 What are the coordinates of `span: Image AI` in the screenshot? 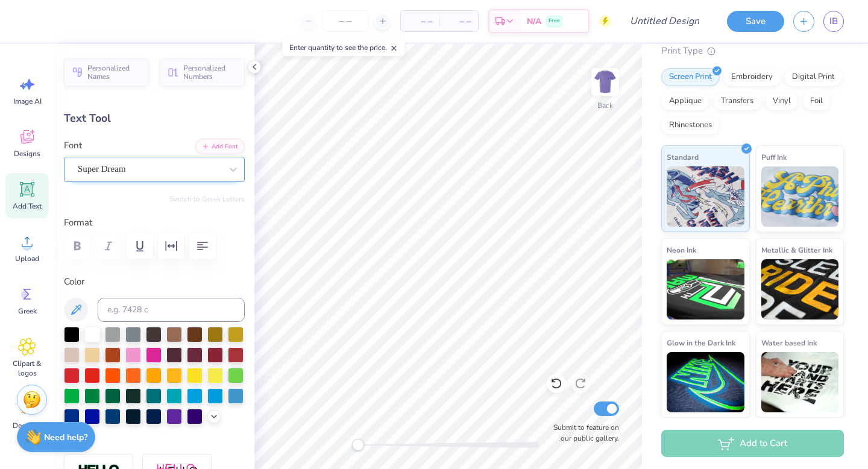 It's located at (27, 101).